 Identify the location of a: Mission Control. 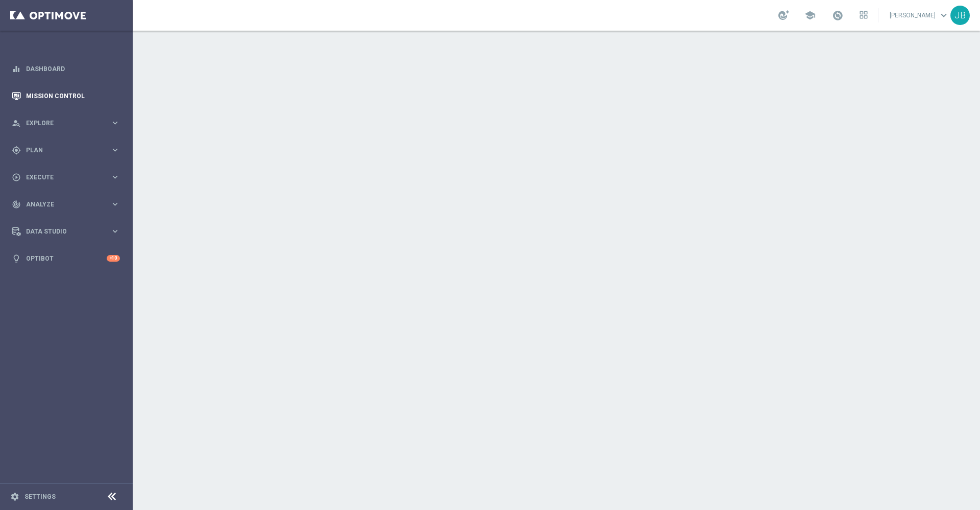
(73, 95).